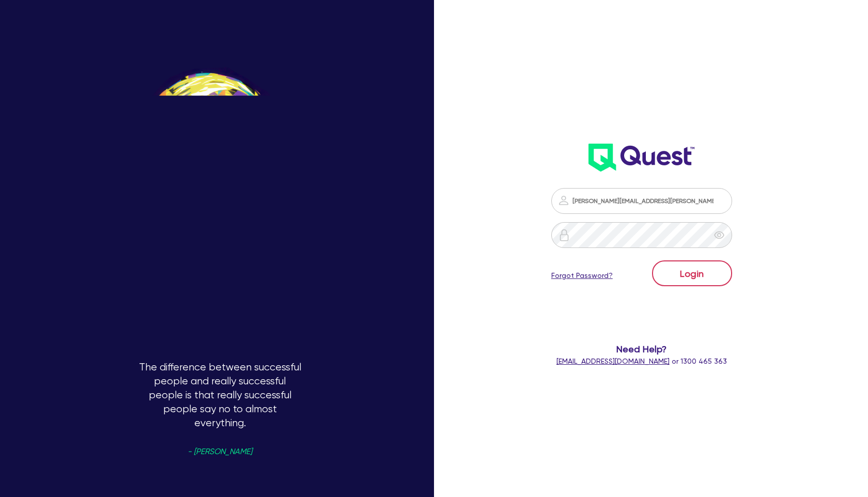 The height and width of the screenshot is (497, 868). Describe the element at coordinates (641, 349) in the screenshot. I see `span: Need Help?` at that location.